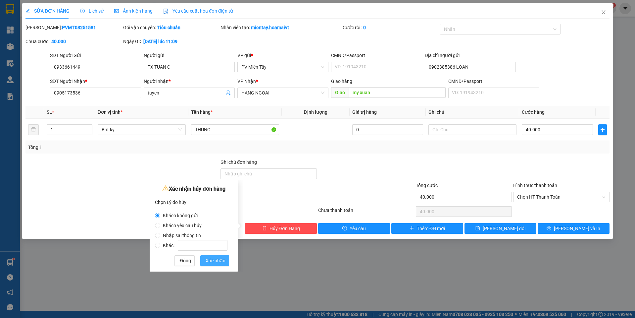 The image size is (635, 318). What do you see at coordinates (95, 55) in the screenshot?
I see `div: SĐT Người Gửi` at bounding box center [95, 55].